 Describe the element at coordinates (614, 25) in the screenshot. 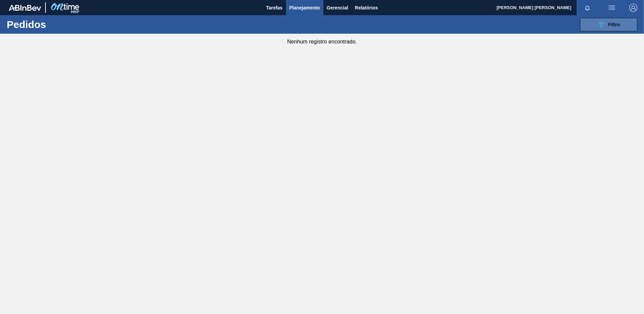

I see `span: Filtro` at that location.